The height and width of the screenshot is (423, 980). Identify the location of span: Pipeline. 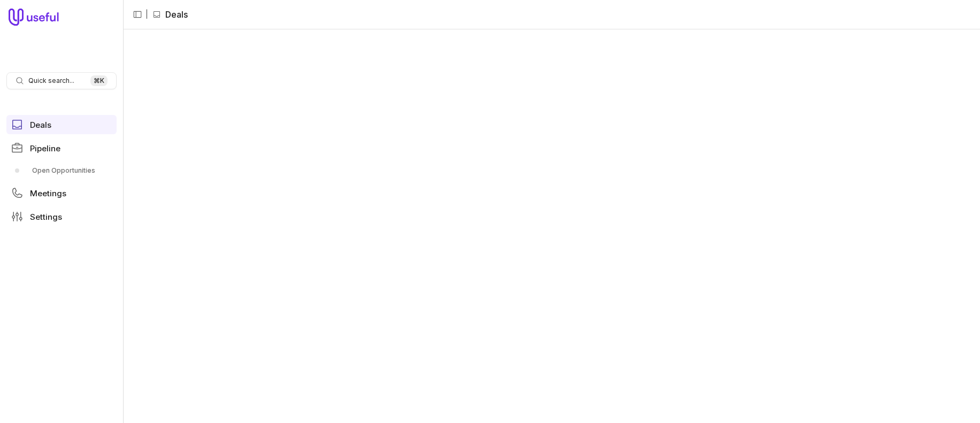
(45, 148).